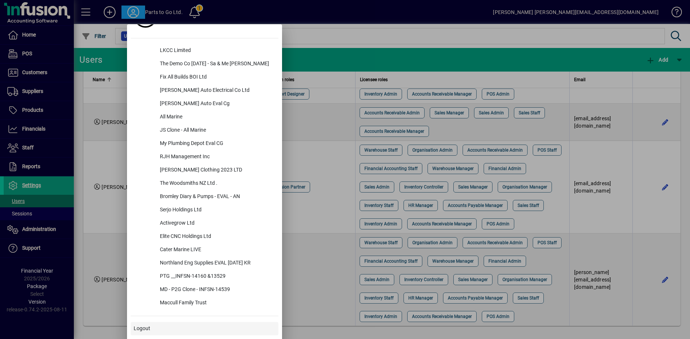  What do you see at coordinates (216, 210) in the screenshot?
I see `div: Serjo Holdings Ltd` at bounding box center [216, 210].